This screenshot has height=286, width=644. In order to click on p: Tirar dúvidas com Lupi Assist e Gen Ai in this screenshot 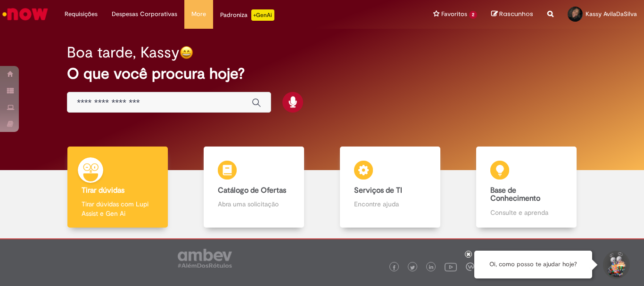, I will do `click(117, 209)`.